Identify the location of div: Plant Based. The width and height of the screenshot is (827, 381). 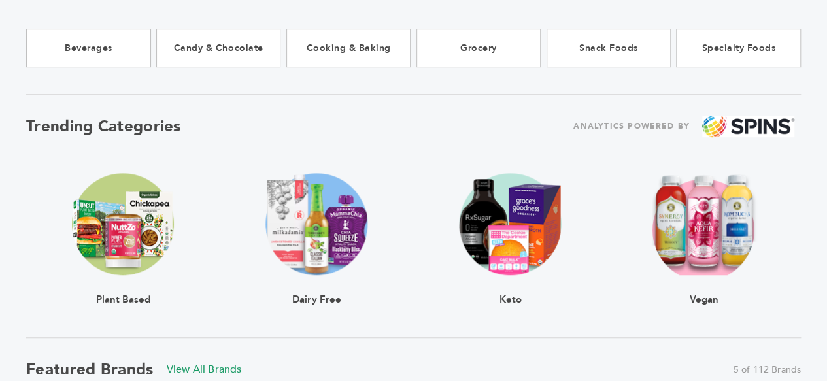
(123, 290).